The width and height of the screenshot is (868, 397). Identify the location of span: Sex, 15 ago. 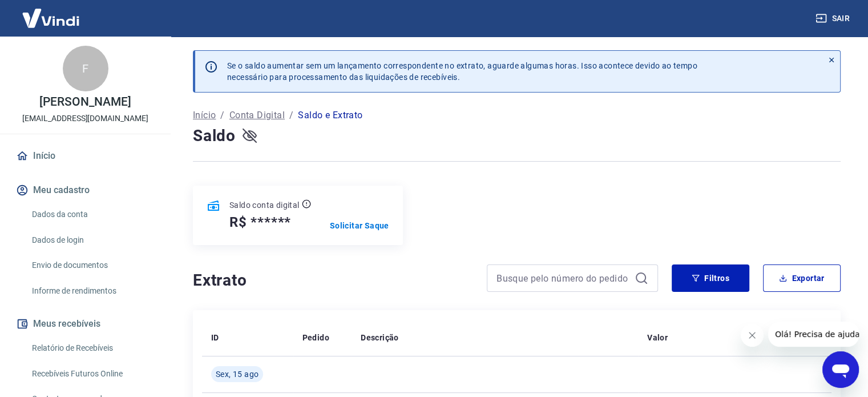
(237, 374).